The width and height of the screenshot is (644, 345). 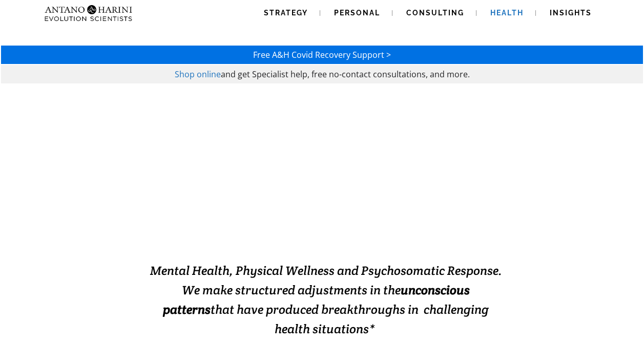 I want to click on span: Personal, so click(x=357, y=13).